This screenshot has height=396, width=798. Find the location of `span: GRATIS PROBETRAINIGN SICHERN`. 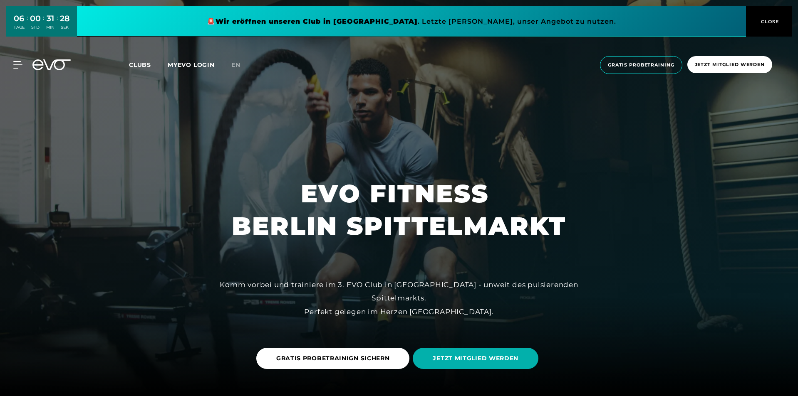

span: GRATIS PROBETRAINIGN SICHERN is located at coordinates (333, 359).